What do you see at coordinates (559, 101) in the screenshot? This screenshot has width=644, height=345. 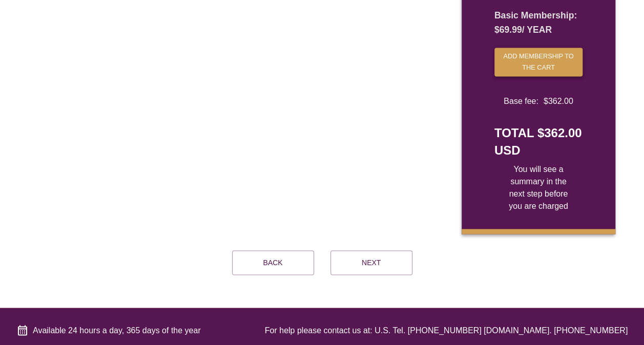 I see `span: $ 362.00` at bounding box center [559, 101].